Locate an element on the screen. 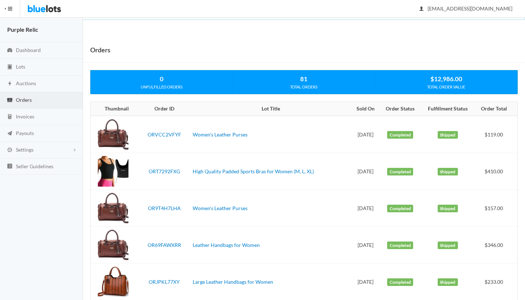  a: ORT7292FXG is located at coordinates (164, 171).